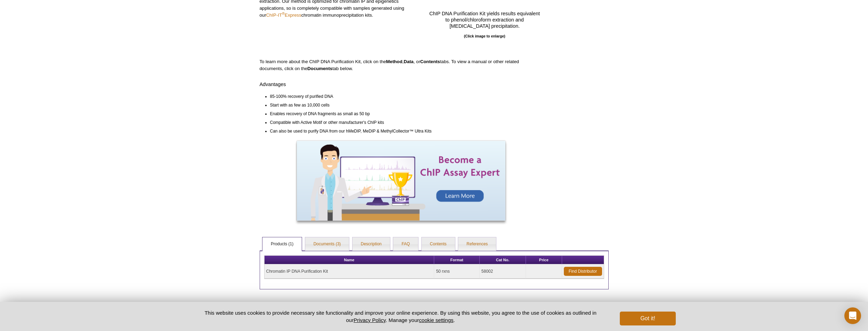  Describe the element at coordinates (583, 272) in the screenshot. I see `a: Find Distributor` at that location.